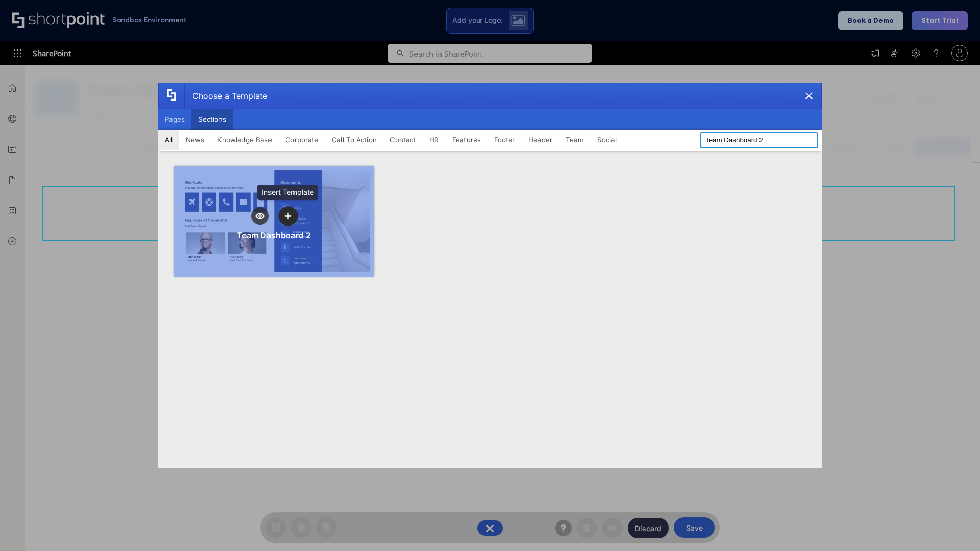 The image size is (980, 551). I want to click on button: News, so click(195, 139).